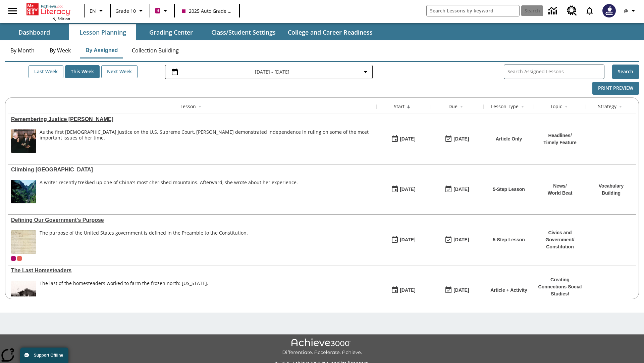  What do you see at coordinates (403, 240) in the screenshot?
I see `button: 07/01/25: First time the lesson was available` at bounding box center [403, 240].